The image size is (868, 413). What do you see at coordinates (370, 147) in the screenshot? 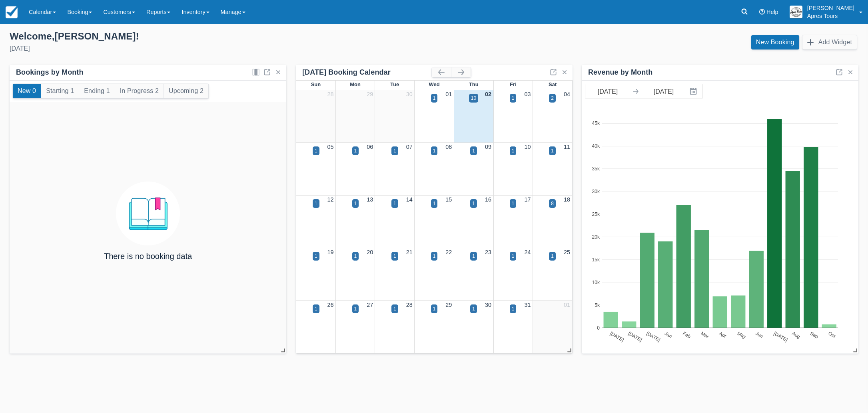
I see `a: 06` at bounding box center [370, 147].